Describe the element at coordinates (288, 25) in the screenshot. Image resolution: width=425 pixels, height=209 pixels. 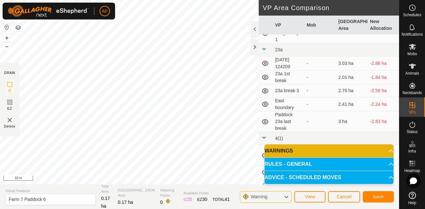
I see `th: VP` at that location.